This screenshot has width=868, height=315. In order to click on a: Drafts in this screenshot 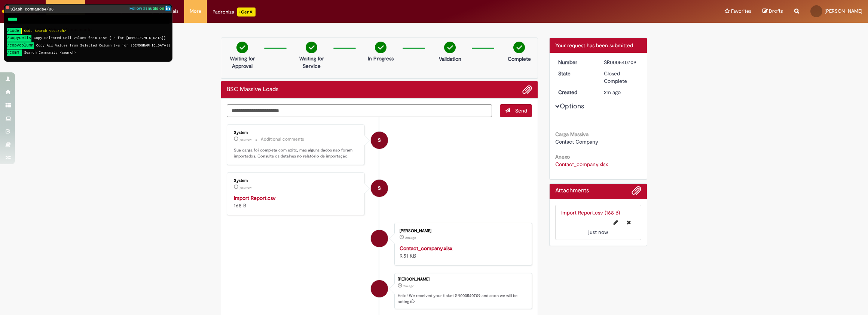, I will do `click(773, 11)`.